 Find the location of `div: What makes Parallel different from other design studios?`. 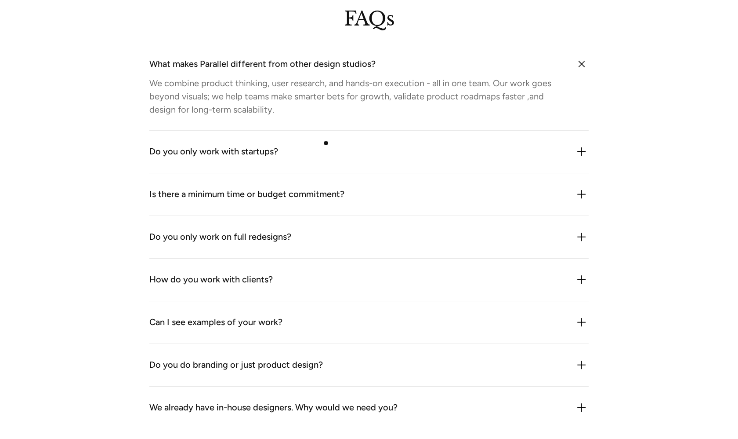

div: What makes Parallel different from other design studios? is located at coordinates (262, 64).